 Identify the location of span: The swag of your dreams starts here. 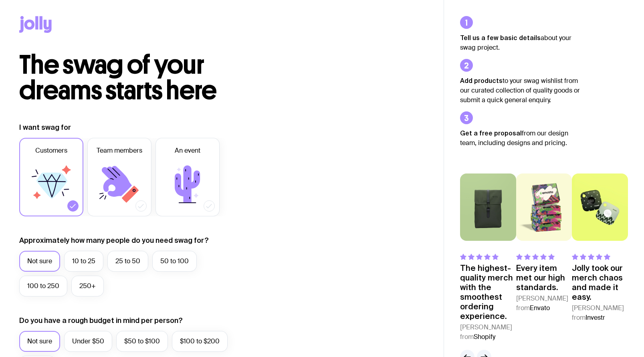
(118, 77).